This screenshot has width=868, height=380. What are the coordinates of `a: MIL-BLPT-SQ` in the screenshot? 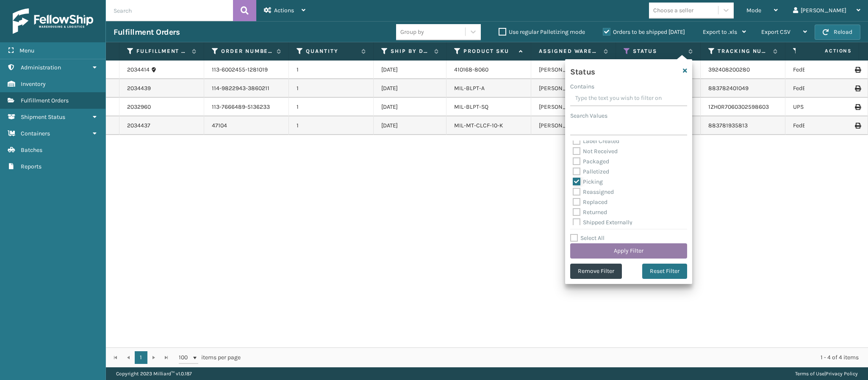 It's located at (471, 107).